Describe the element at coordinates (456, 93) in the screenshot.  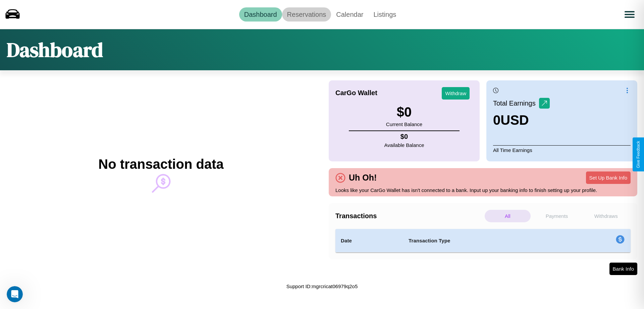
I see `button: Withdraw` at that location.